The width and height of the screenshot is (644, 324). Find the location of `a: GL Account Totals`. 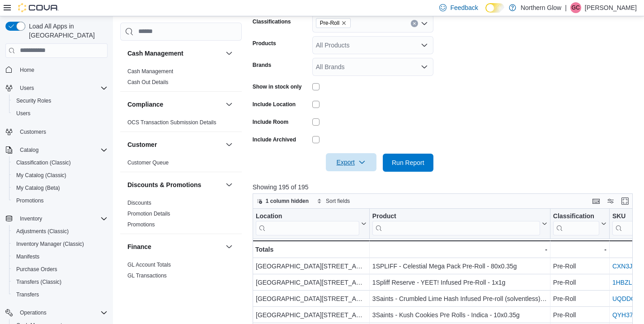

a: GL Account Totals is located at coordinates (149, 264).